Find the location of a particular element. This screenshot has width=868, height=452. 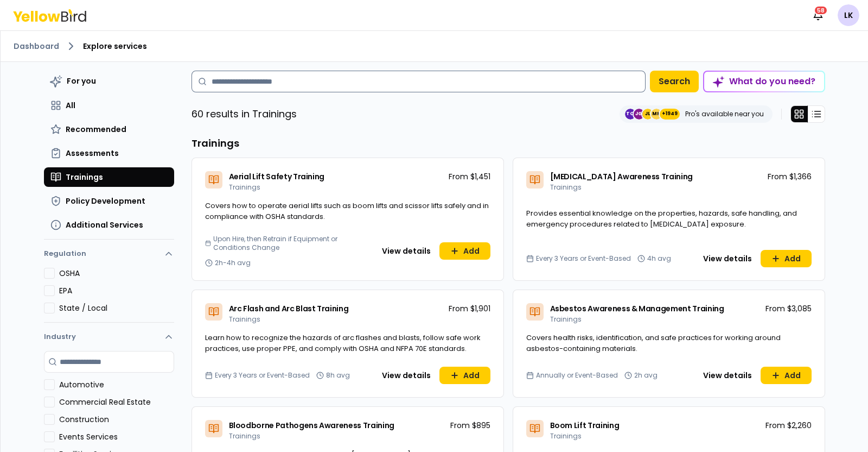

label: OSHA is located at coordinates (117, 273).